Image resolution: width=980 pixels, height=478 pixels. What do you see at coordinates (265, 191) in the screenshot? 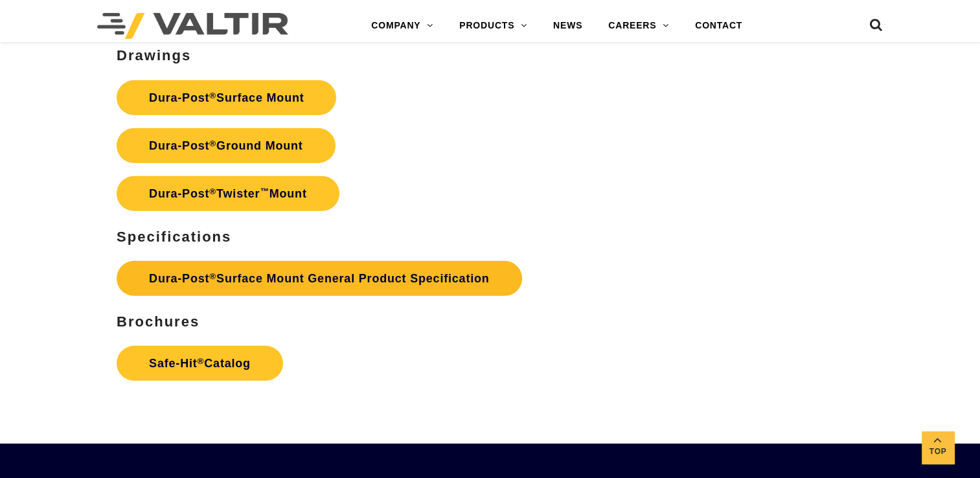
I see `sup: ™` at bounding box center [265, 191].